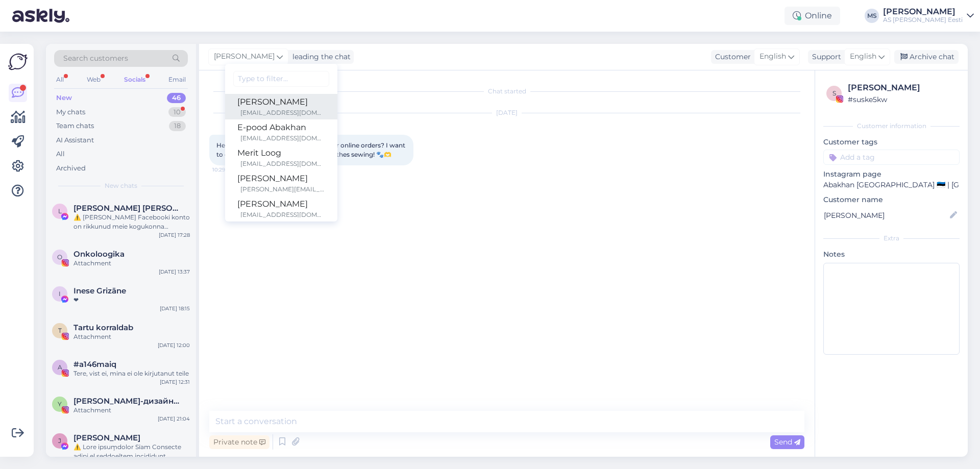 The width and height of the screenshot is (980, 469). Describe the element at coordinates (320, 56) in the screenshot. I see `div: leading the chat` at that location.